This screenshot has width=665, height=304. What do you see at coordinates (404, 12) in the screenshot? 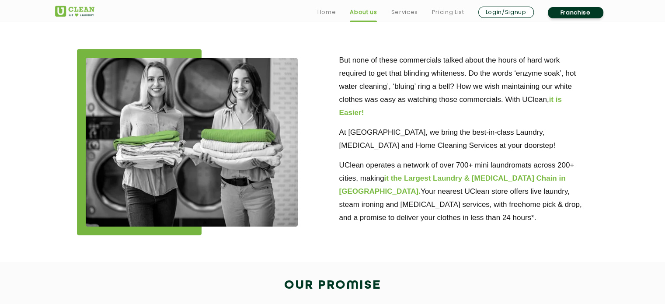
I see `a: Services` at bounding box center [404, 12].